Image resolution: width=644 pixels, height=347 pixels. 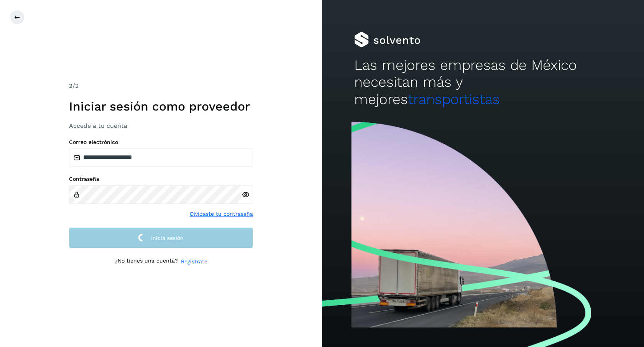 What do you see at coordinates (194, 261) in the screenshot?
I see `a: Regístrate` at bounding box center [194, 261].